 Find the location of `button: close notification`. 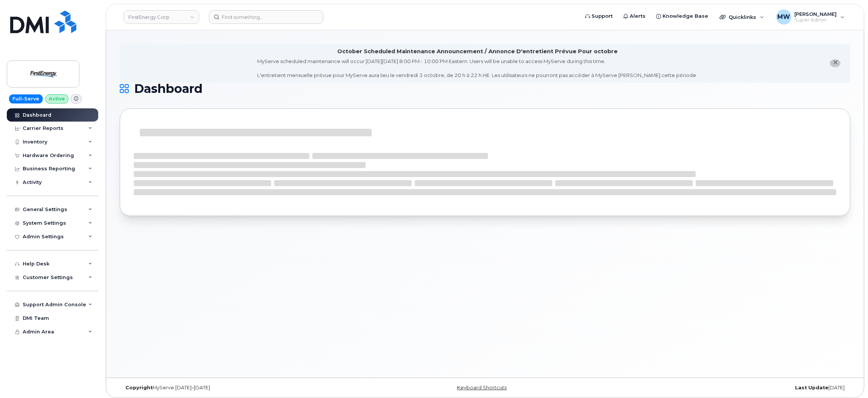

button: close notification is located at coordinates (835, 63).